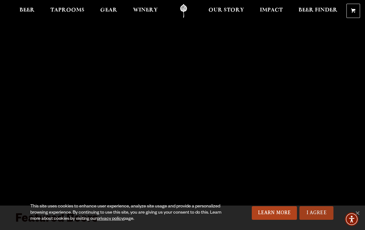 This screenshot has width=365, height=230. What do you see at coordinates (318, 10) in the screenshot?
I see `span: Beer Finder` at bounding box center [318, 10].